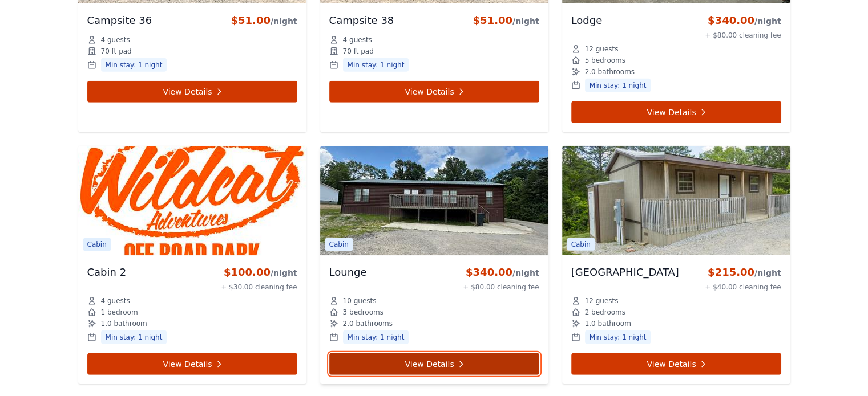 Image resolution: width=868 pixels, height=396 pixels. I want to click on span: 3 bedrooms, so click(363, 312).